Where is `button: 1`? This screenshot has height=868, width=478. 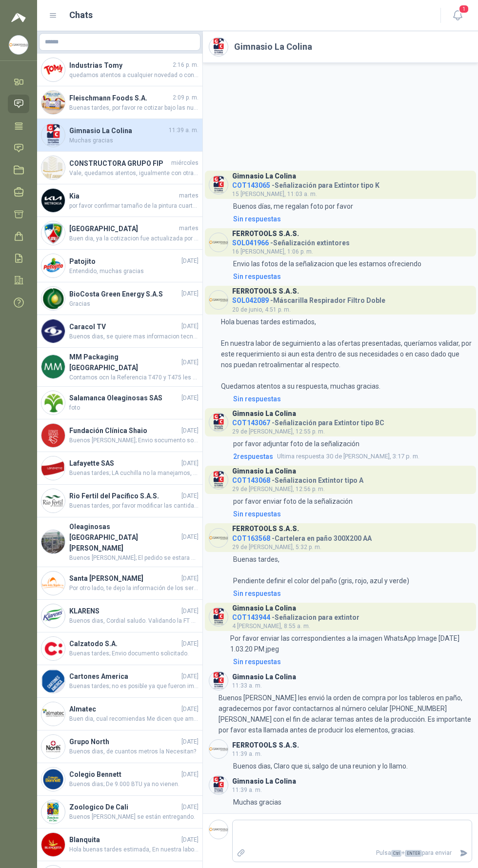
button: 1 is located at coordinates (457, 15).